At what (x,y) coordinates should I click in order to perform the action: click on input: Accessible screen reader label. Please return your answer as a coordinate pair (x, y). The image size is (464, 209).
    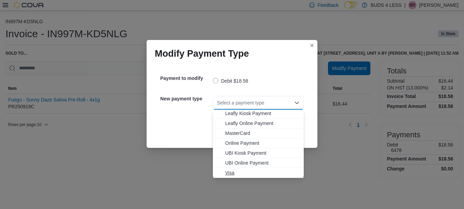
    Looking at the image, I should click on (217, 103).